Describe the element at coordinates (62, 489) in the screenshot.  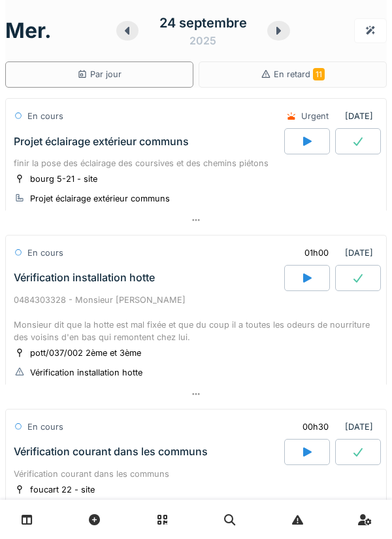
I see `div: foucart 22 - site` at that location.